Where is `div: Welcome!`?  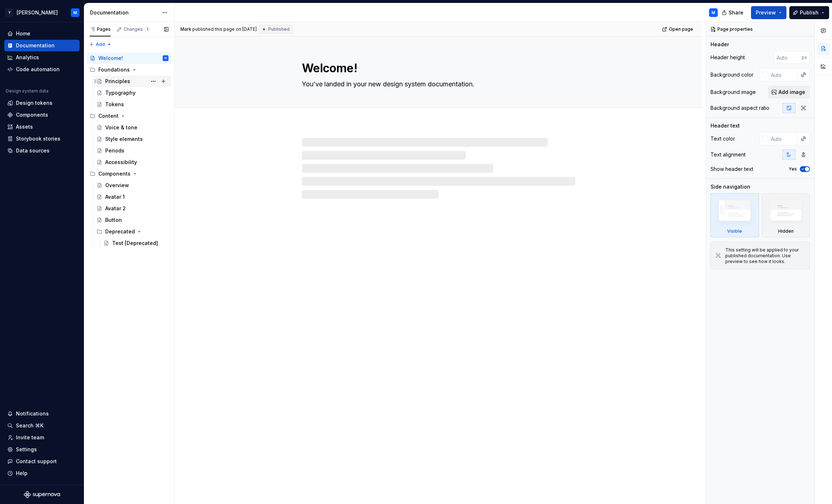
div: Welcome! is located at coordinates (110, 58).